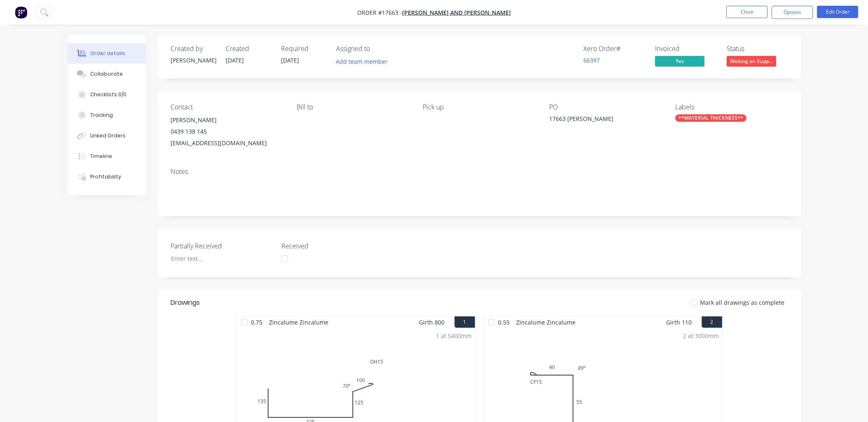 This screenshot has height=422, width=868. Describe the element at coordinates (107, 136) in the screenshot. I see `button: Linked Orders` at that location.